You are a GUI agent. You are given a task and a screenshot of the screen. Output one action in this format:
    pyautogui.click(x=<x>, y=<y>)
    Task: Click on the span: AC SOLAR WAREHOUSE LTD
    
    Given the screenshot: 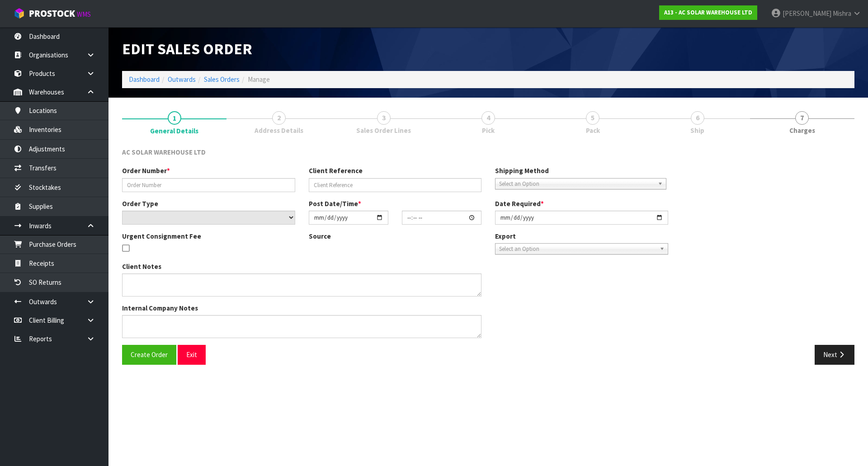 What is the action you would take?
    pyautogui.click(x=164, y=152)
    